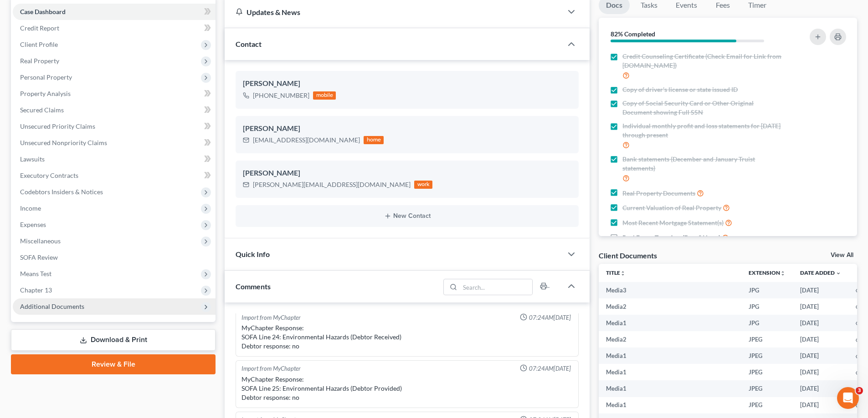  Describe the element at coordinates (671, 239) in the screenshot. I see `span: Real Estate Transfers (Past 3 Years)` at that location.